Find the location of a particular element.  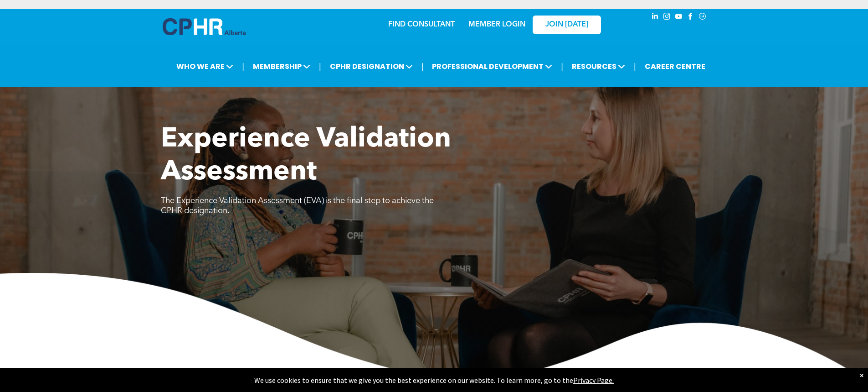

a: Privacy Page. is located at coordinates (593, 380).